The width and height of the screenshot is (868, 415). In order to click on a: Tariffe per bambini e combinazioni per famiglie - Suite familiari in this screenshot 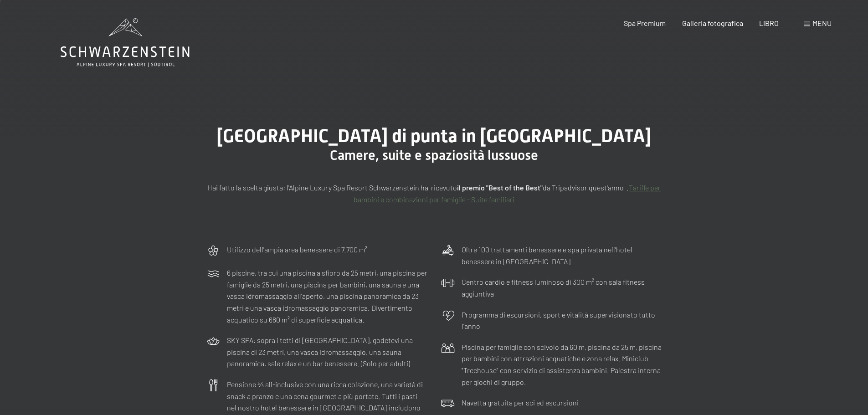, I will do `click(507, 193)`.